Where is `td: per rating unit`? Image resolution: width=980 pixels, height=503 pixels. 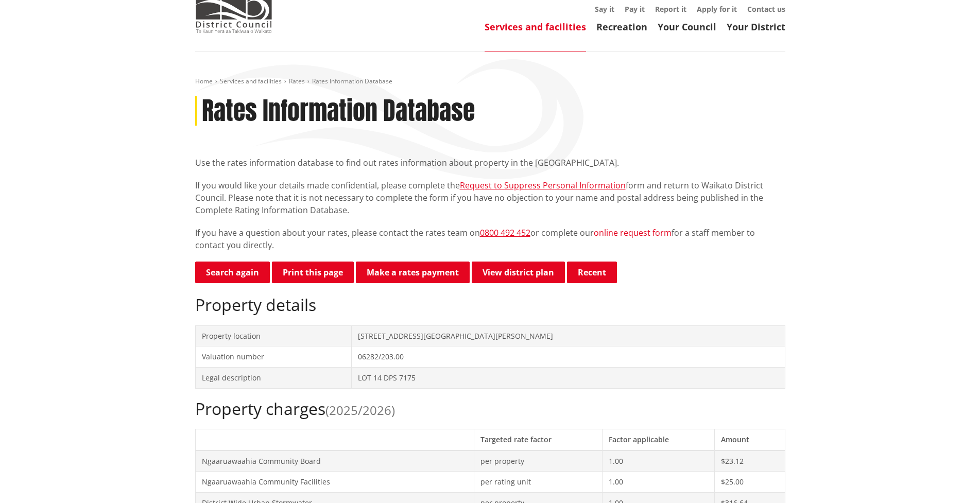
td: per rating unit is located at coordinates (538, 482).